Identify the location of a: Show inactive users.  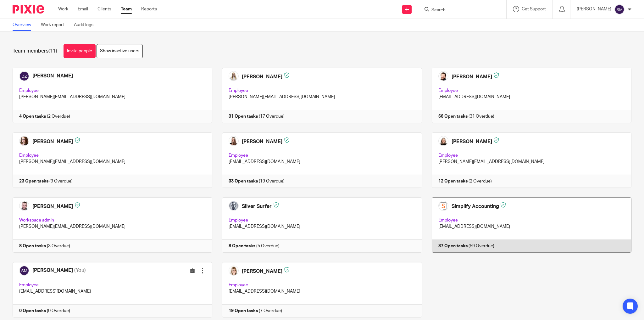
(119, 51).